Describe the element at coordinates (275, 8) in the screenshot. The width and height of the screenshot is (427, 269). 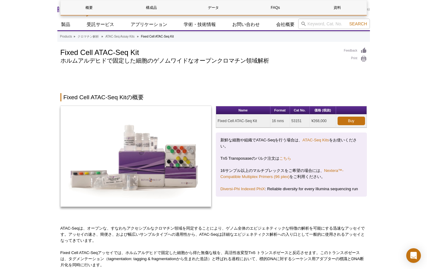
I see `a: FAQs` at that location.